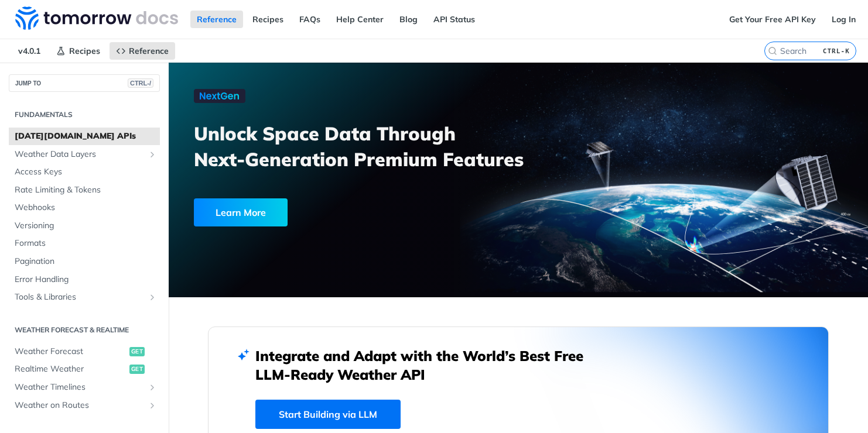 The height and width of the screenshot is (433, 868). I want to click on a: Blog, so click(408, 20).